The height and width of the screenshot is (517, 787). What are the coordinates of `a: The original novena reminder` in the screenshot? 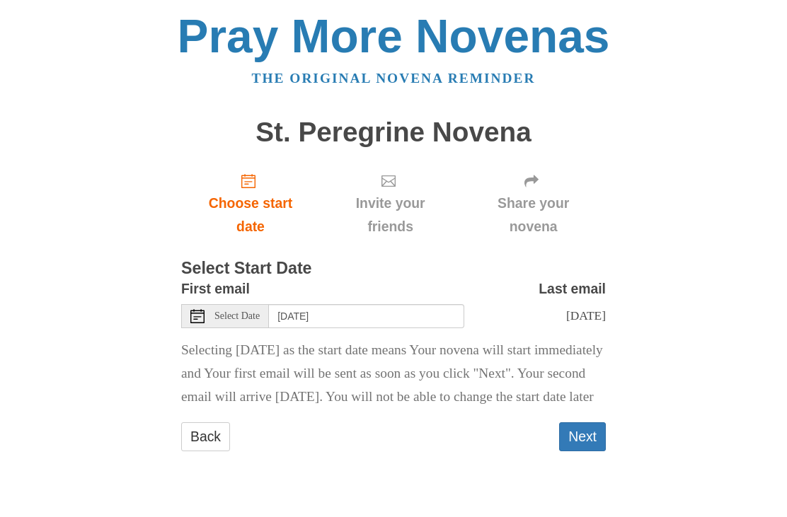 It's located at (393, 78).